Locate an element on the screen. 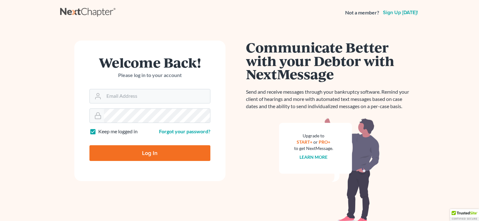  div: to get NextMessage. is located at coordinates (313, 149).